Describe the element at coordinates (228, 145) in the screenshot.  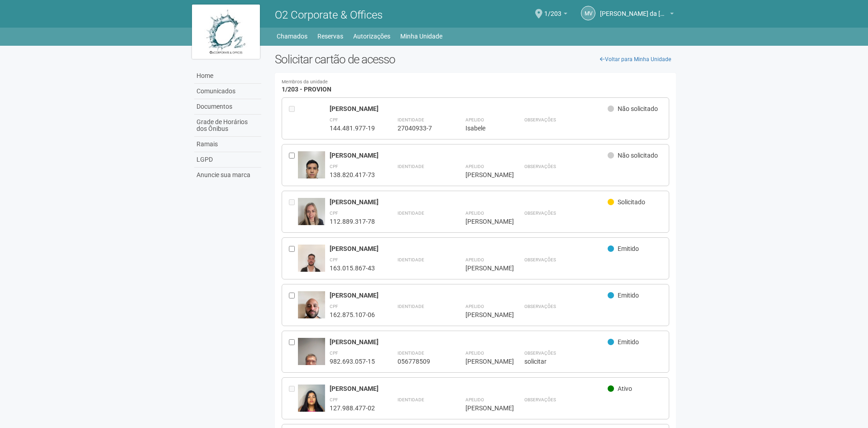
I see `a: Ramais` at that location.